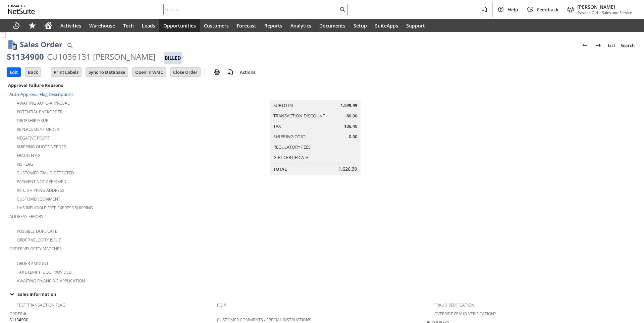 Image resolution: width=644 pixels, height=323 pixels. I want to click on span: S1134900, so click(19, 320).